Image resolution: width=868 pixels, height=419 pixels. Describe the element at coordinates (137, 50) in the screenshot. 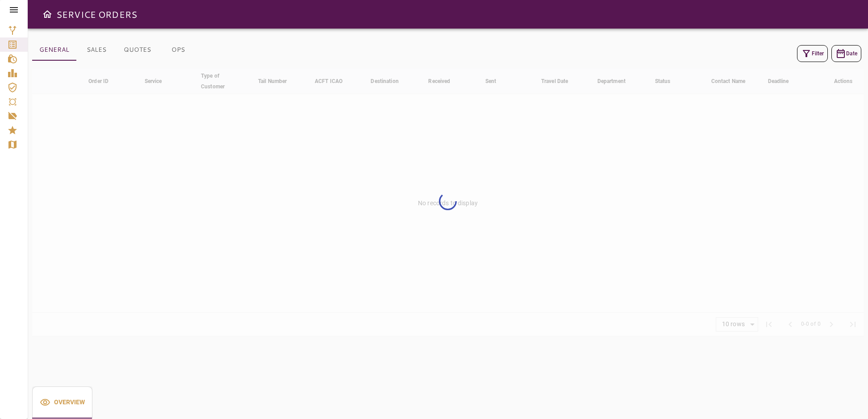

I see `button: QUOTES` at that location.